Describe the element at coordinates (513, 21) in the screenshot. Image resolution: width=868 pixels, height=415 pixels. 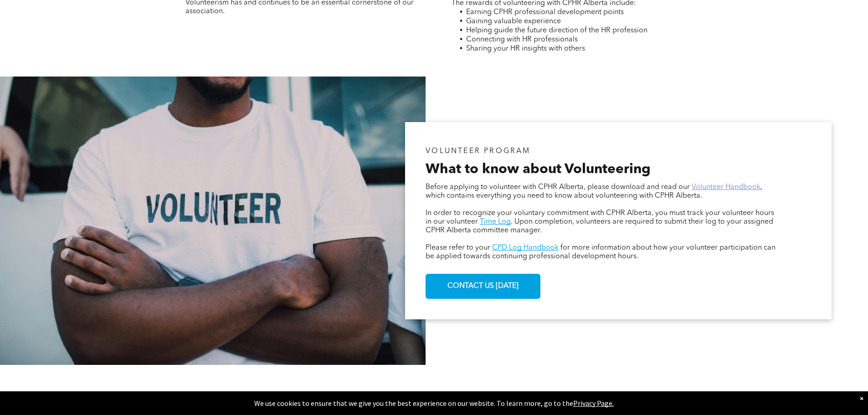
I see `span: Gaining valuable experience` at that location.